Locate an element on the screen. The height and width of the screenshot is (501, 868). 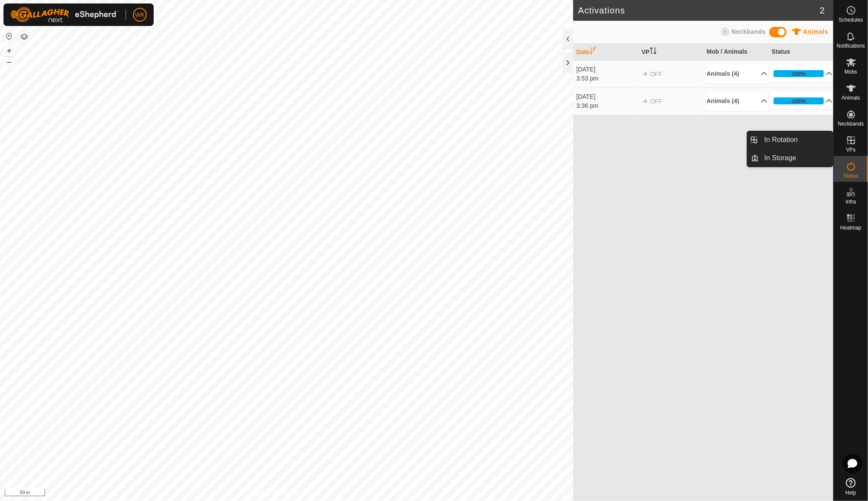
button: Map Layers is located at coordinates (24, 37).